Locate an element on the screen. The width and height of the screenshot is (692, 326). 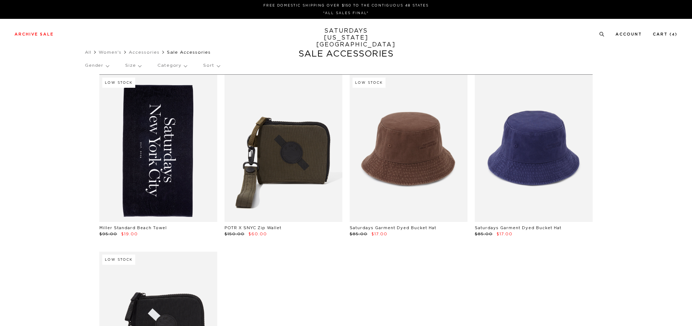
p: Size is located at coordinates (133, 66).